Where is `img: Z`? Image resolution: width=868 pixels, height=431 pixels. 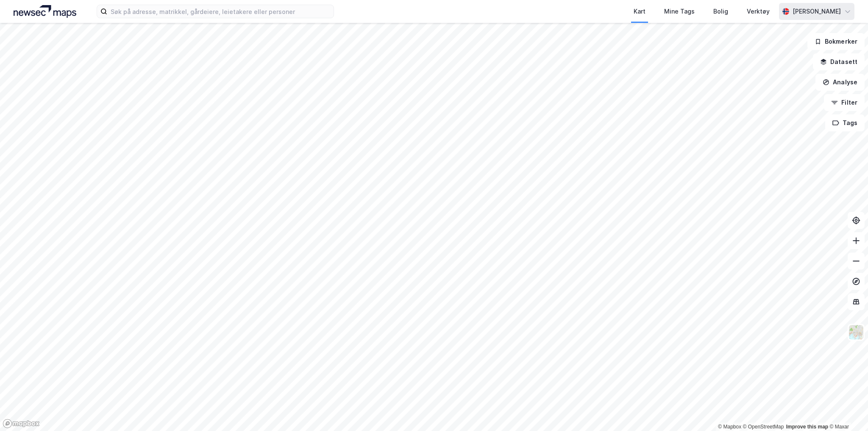 img: Z is located at coordinates (856, 332).